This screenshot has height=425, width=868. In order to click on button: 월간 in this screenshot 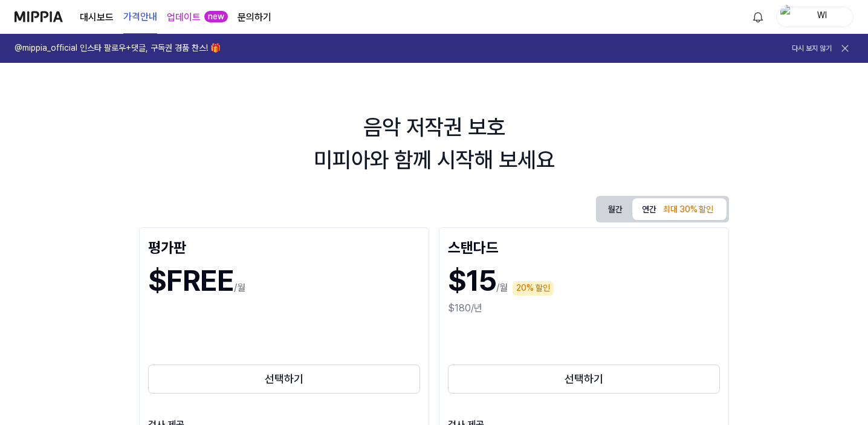, I will do `click(616, 210)`.